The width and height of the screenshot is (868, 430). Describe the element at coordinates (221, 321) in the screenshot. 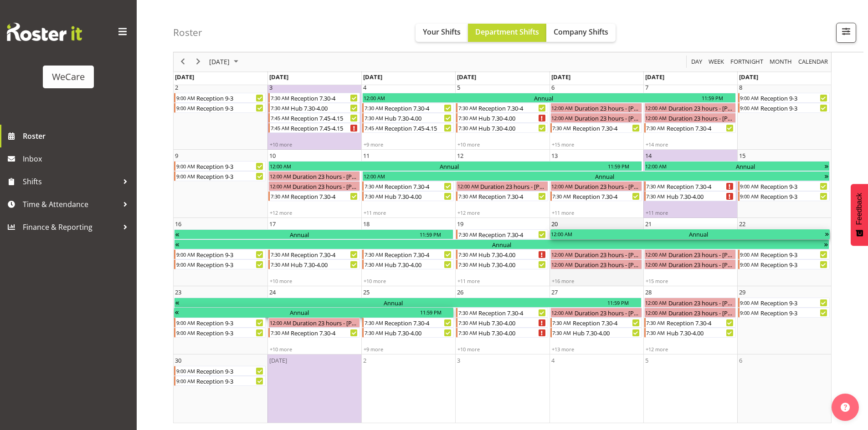

I see `td: Sunday, November 23, 2025` at that location.